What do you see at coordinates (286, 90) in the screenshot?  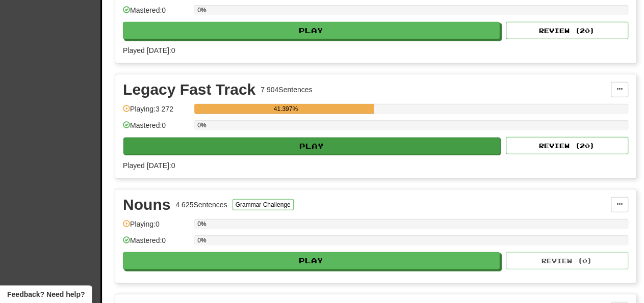 I see `div: 7 904 Sentences` at bounding box center [286, 90].